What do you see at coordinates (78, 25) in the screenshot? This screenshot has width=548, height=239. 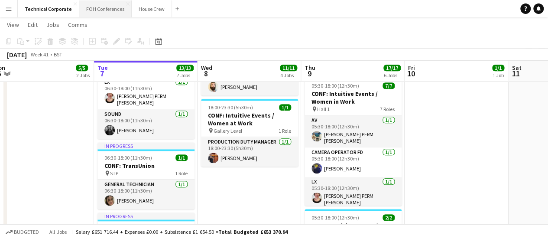 I see `a: Comms` at bounding box center [78, 25].